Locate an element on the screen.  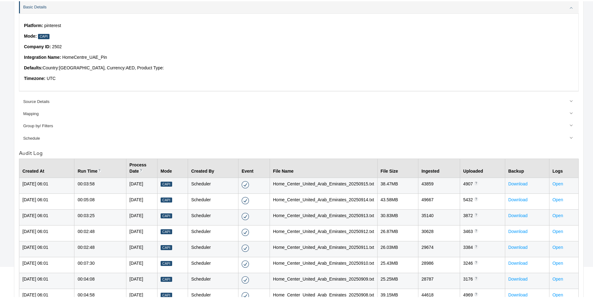
td: 43859 is located at coordinates (439, 184).